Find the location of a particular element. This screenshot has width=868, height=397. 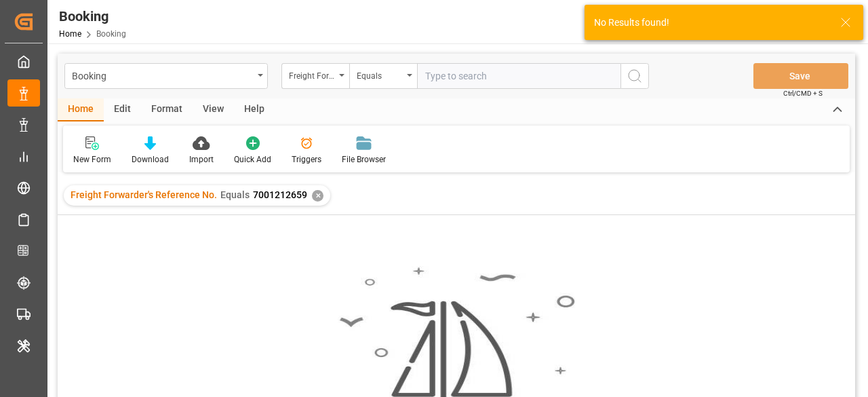

div: Quick Add is located at coordinates (252, 159).